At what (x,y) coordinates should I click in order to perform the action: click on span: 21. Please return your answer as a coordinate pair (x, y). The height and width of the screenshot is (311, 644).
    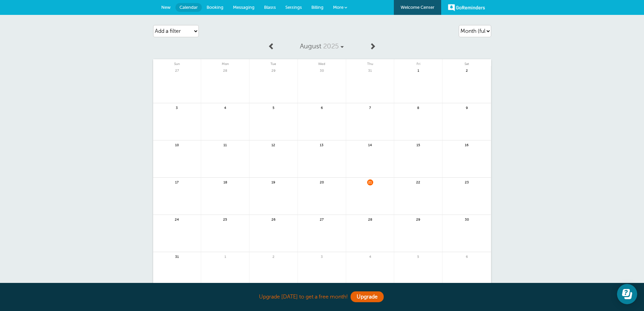
    Looking at the image, I should click on (371, 182).